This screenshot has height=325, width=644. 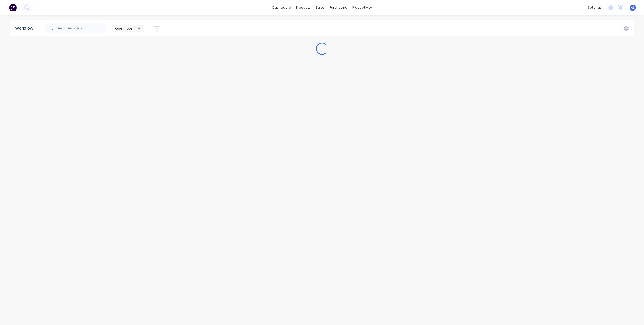 I want to click on a: dashboard, so click(x=282, y=8).